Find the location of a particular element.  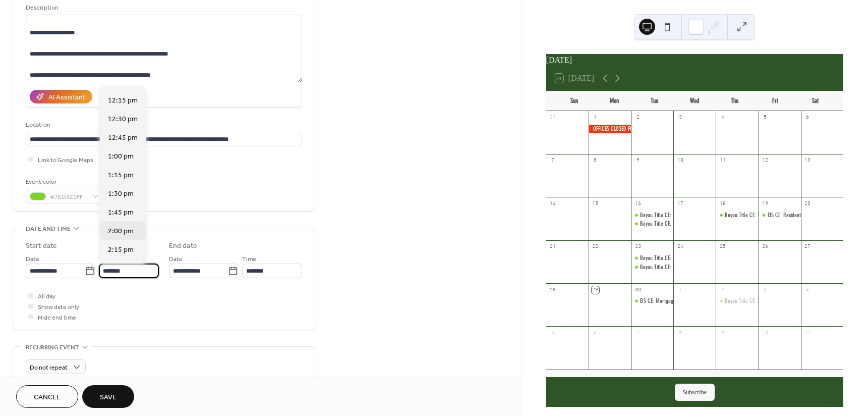

span: Cancel is located at coordinates (47, 398).